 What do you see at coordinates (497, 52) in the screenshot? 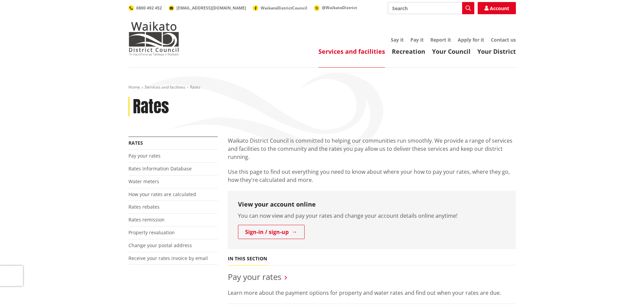
I see `a: Your District` at bounding box center [497, 52].